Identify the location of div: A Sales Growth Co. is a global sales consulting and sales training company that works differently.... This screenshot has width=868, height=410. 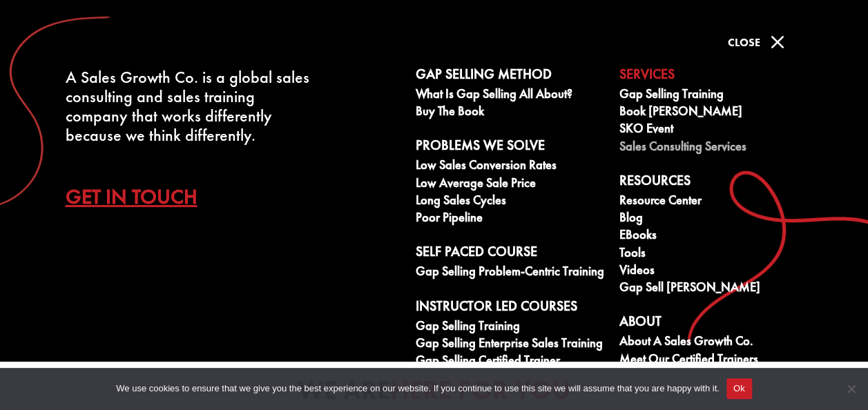
(190, 106).